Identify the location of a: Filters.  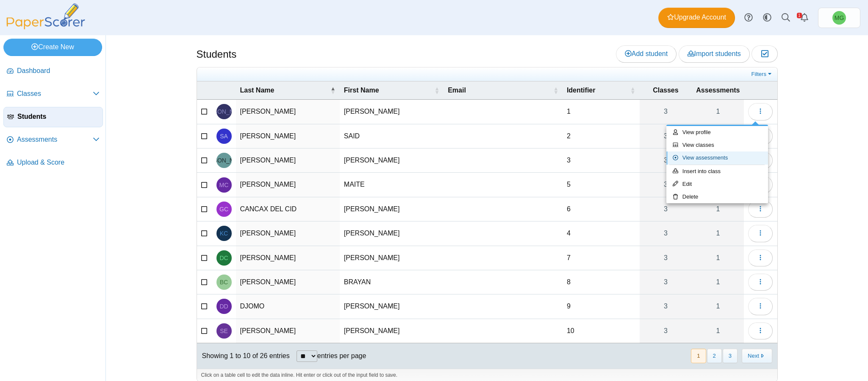
(762, 75).